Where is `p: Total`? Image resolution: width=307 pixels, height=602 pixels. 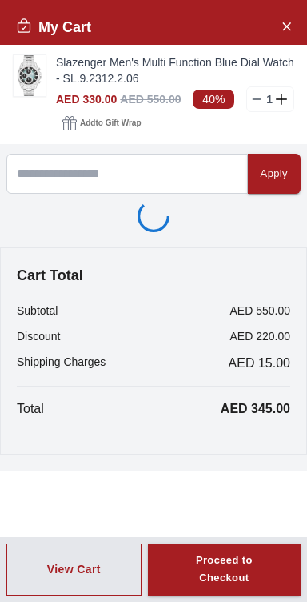
p: Total is located at coordinates (30, 409).